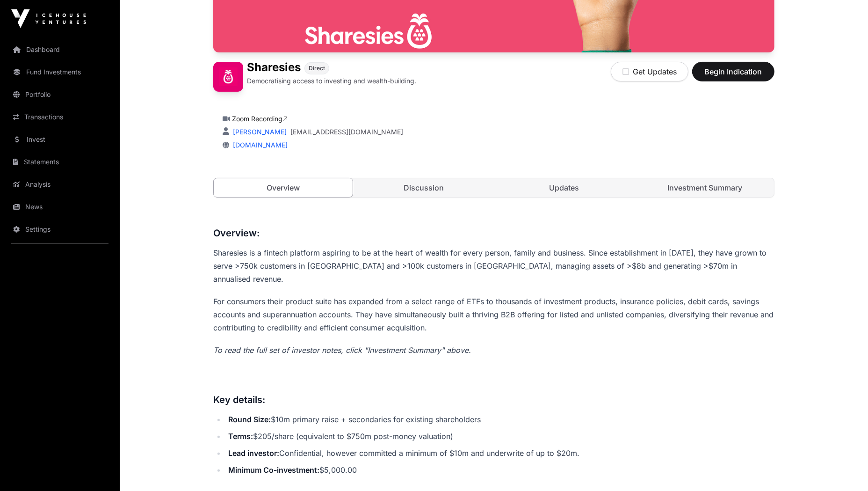  Describe the element at coordinates (500, 419) in the screenshot. I see `li: $10m primary raise + secondaries for existing shareholders` at that location.